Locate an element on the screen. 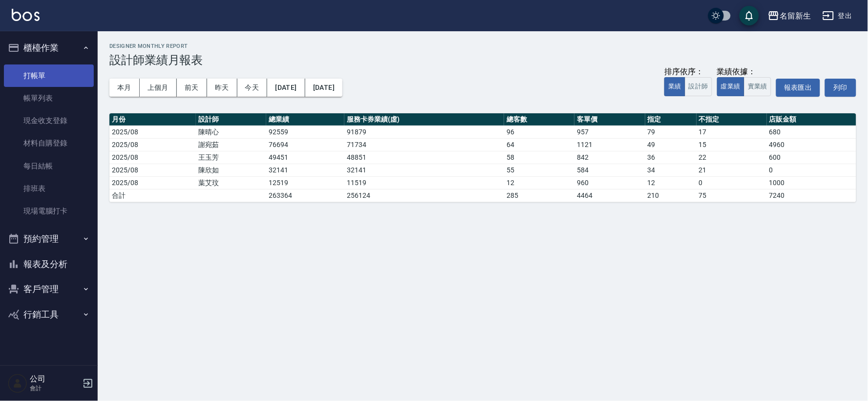 This screenshot has height=401, width=868. td: 34 is located at coordinates (671, 170).